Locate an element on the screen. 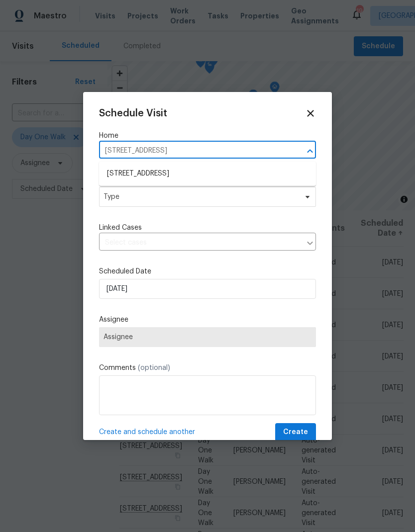 This screenshot has width=415, height=532. label: Home is located at coordinates (208, 136).